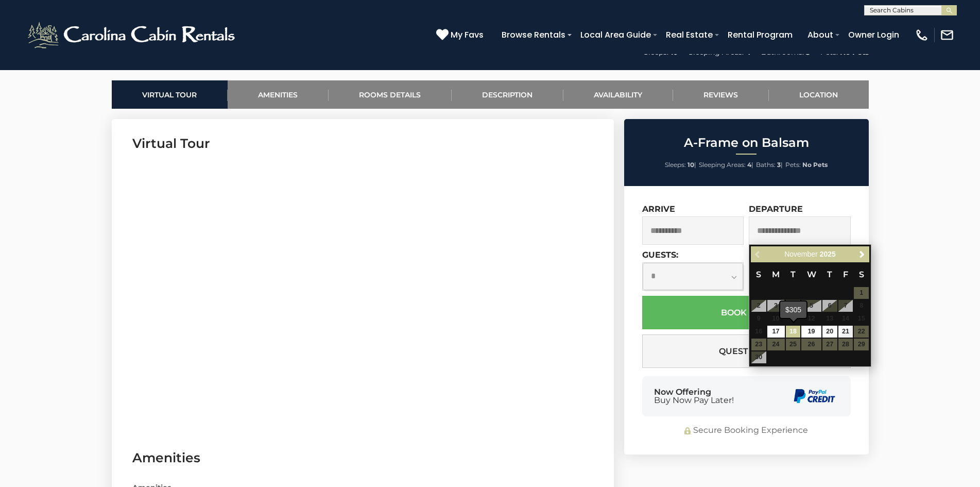 The height and width of the screenshot is (487, 980). Describe the element at coordinates (760, 34) in the screenshot. I see `a: Rental Program` at that location.